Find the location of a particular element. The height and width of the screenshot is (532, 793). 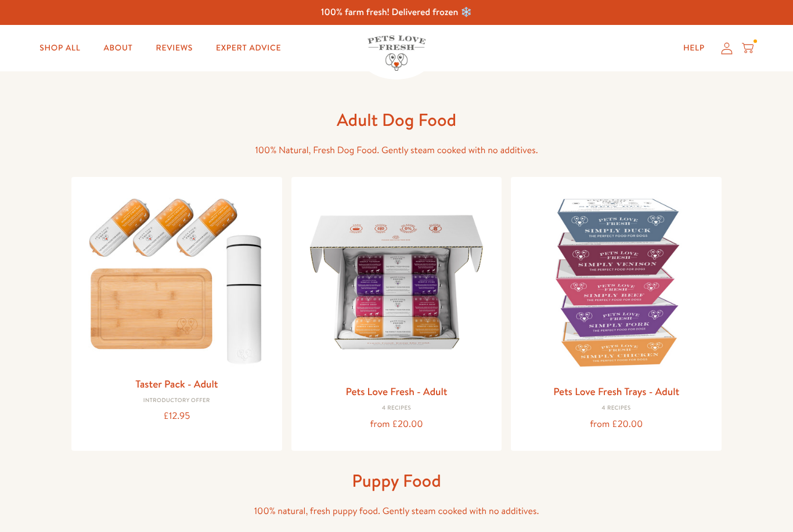

img: Pets Love Fresh is located at coordinates (397, 53).